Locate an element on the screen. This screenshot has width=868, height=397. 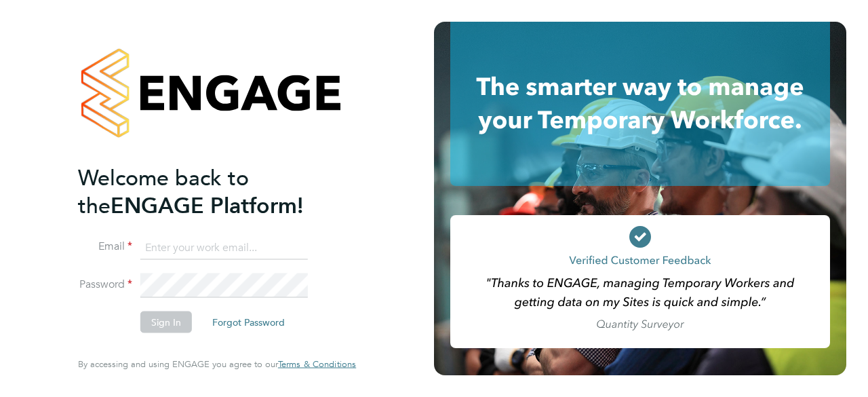
label: Email is located at coordinates (105, 247).